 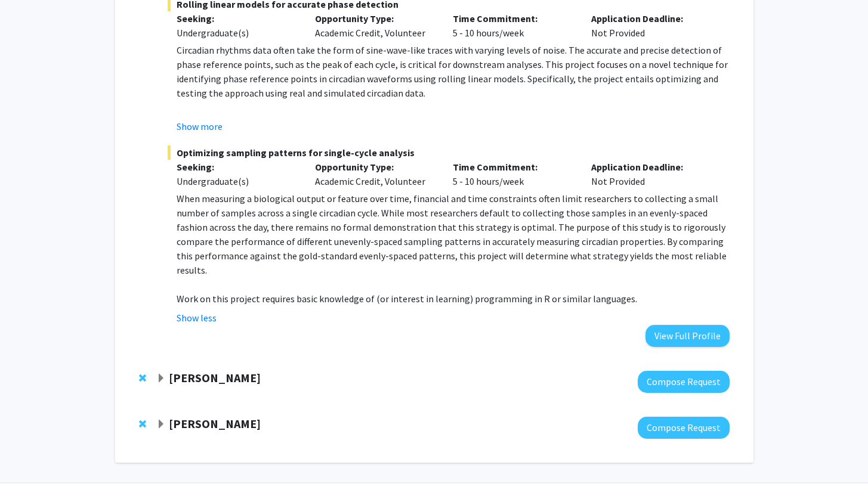 I want to click on button: Show less, so click(x=196, y=318).